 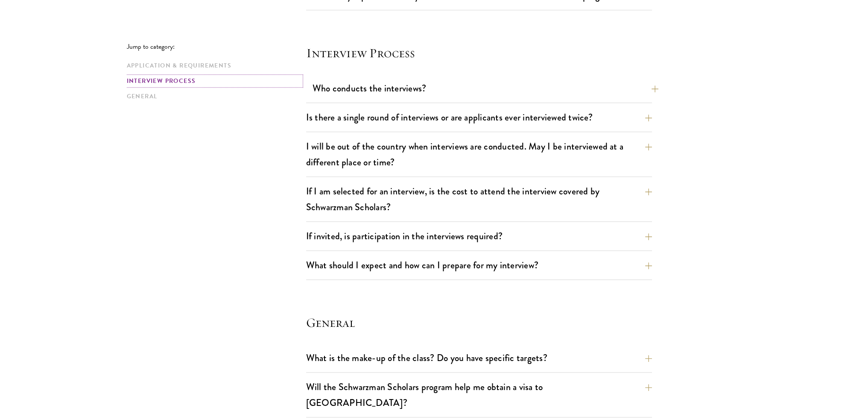 I want to click on p: Jump to category:, so click(x=216, y=46).